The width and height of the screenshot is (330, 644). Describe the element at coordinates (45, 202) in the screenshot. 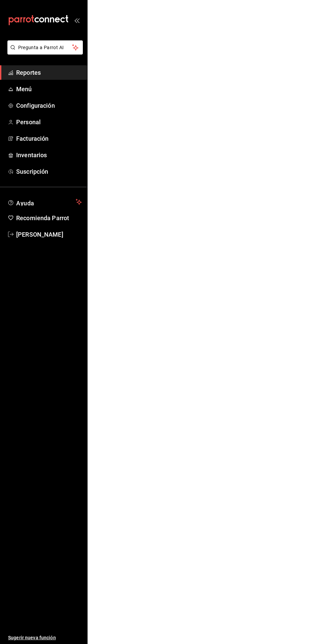

I see `span: Ayuda` at that location.